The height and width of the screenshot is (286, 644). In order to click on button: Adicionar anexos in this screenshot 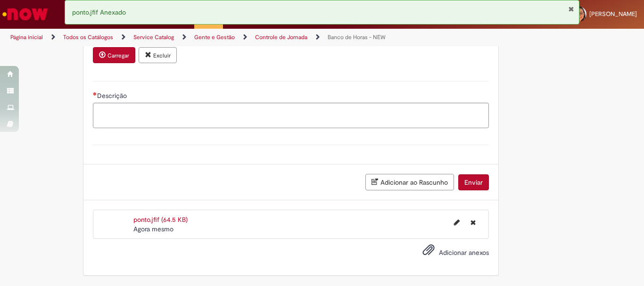, I will do `click(428, 252)`.